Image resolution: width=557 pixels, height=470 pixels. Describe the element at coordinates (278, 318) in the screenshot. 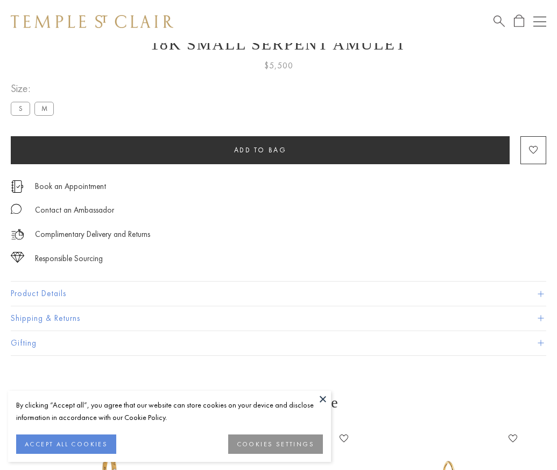

I see `button: Shipping & Returns` at that location.